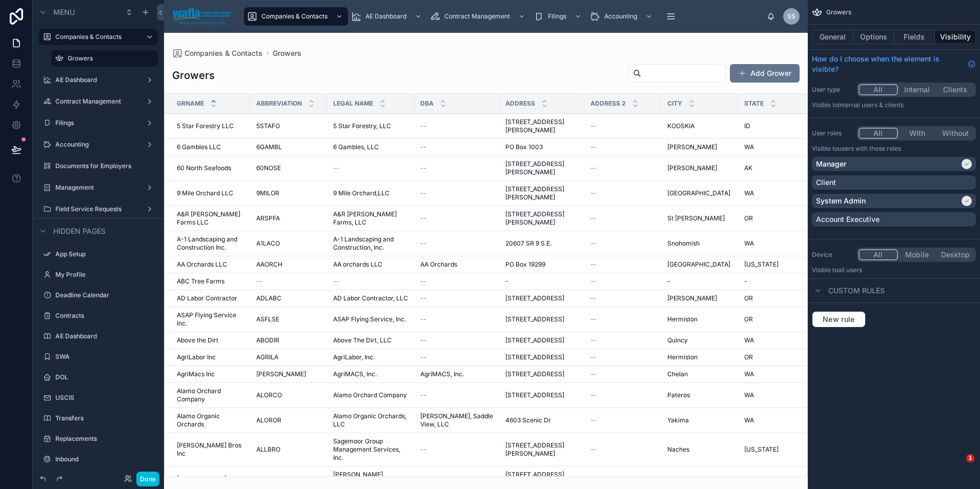  What do you see at coordinates (103, 274) in the screenshot?
I see `label: My Profile` at bounding box center [103, 274].